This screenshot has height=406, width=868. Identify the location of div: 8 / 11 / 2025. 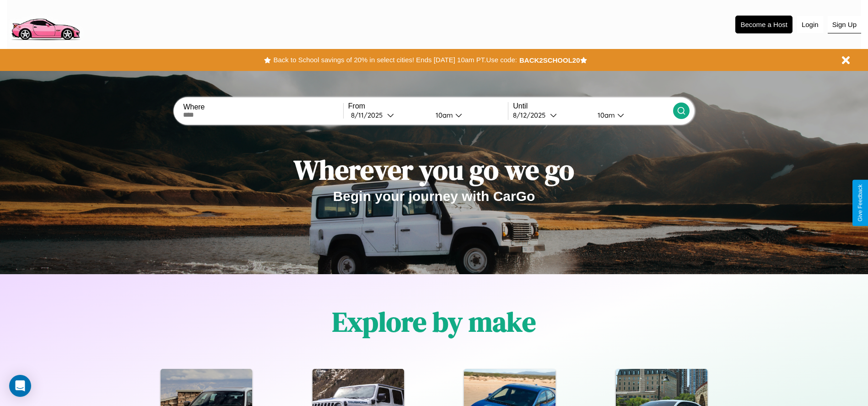
(369, 115).